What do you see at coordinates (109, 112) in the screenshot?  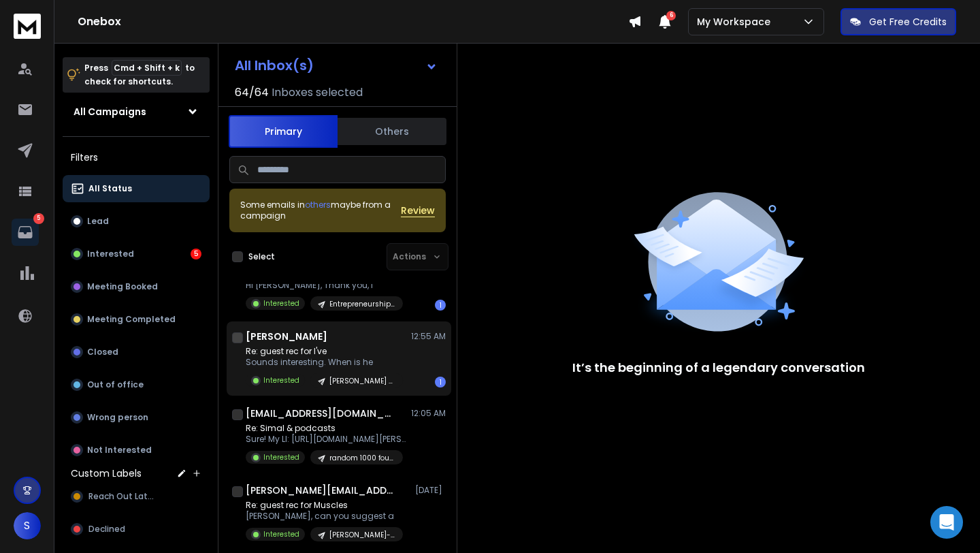 I see `h1: All Campaigns` at bounding box center [109, 112].